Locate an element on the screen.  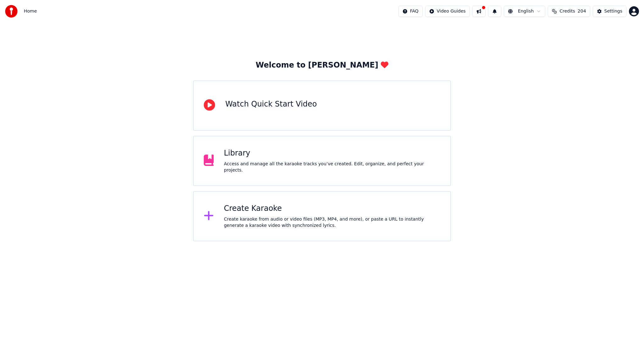
div: Settings is located at coordinates (613, 11).